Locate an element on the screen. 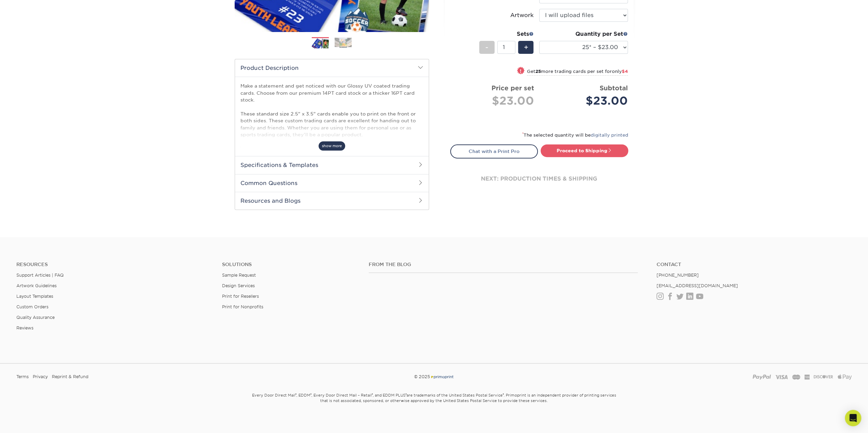 Image resolution: width=868 pixels, height=433 pixels. h4: Contact is located at coordinates (754, 265).